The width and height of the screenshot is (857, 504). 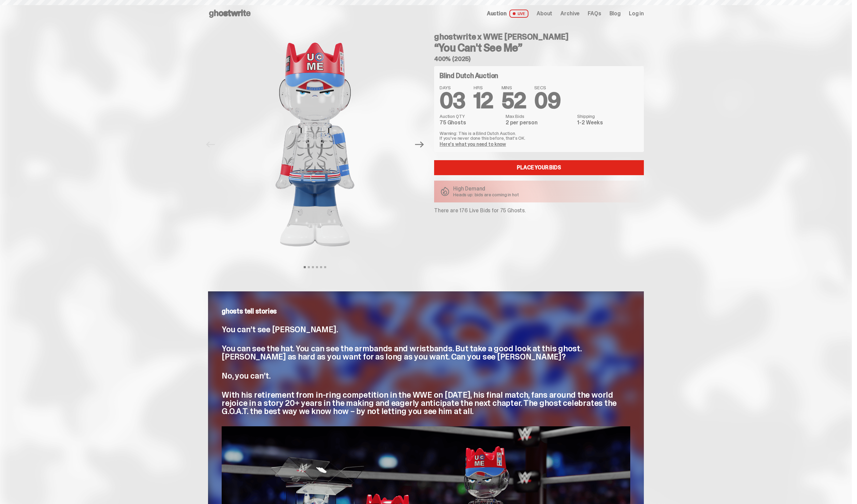 I want to click on dt: Auction QTY, so click(x=470, y=116).